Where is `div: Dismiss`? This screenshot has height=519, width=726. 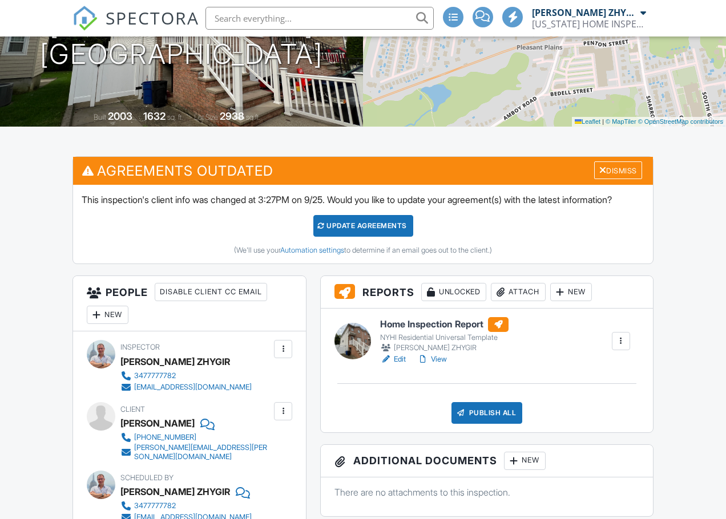
div: Dismiss is located at coordinates (618, 170).